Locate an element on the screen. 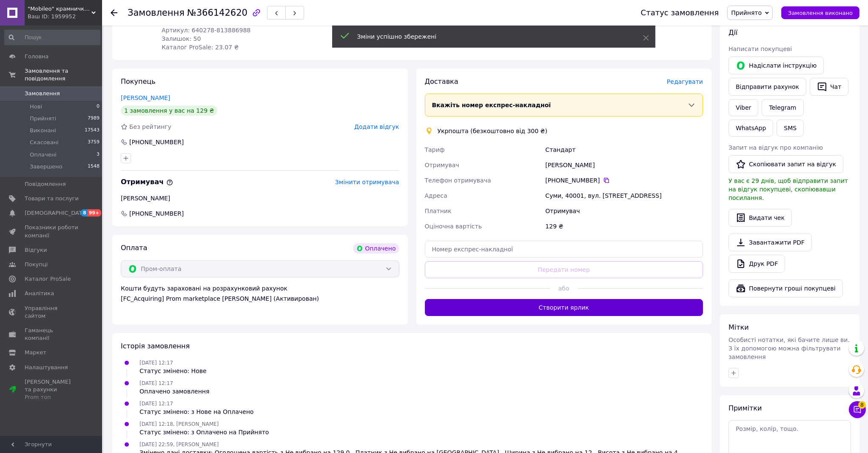 This screenshot has width=868, height=453. span: Маркет is located at coordinates (35, 353).